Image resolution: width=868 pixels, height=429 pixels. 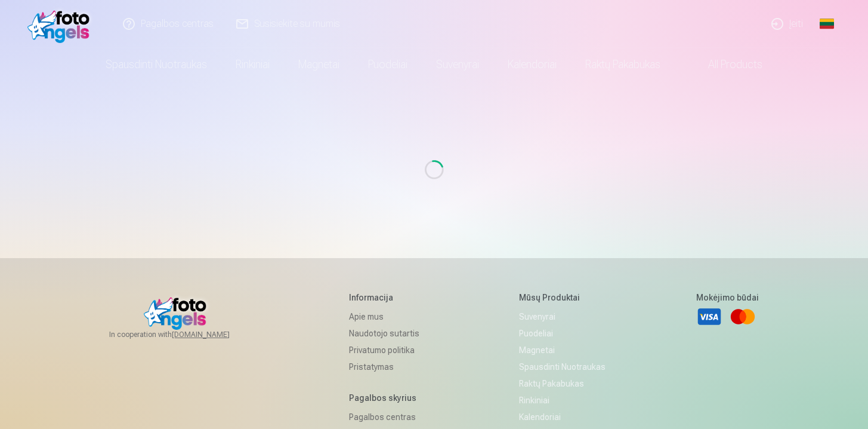 What do you see at coordinates (61, 24) in the screenshot?
I see `img: /fa2` at bounding box center [61, 24].